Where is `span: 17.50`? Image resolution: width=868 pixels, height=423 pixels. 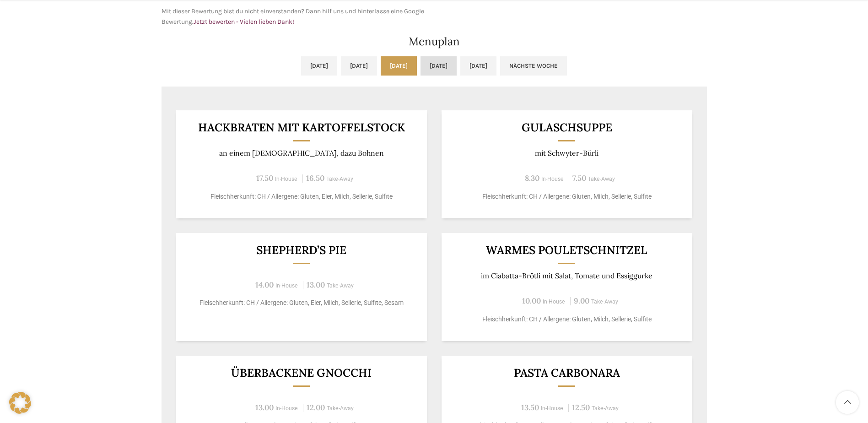 span: 17.50 is located at coordinates (264, 178).